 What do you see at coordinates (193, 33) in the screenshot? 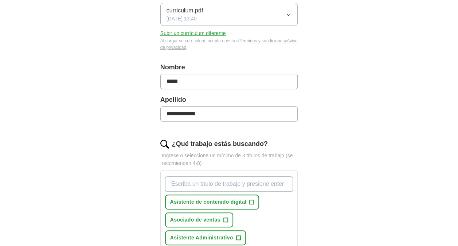
I see `button: Subir un currículum diferente` at bounding box center [193, 33].